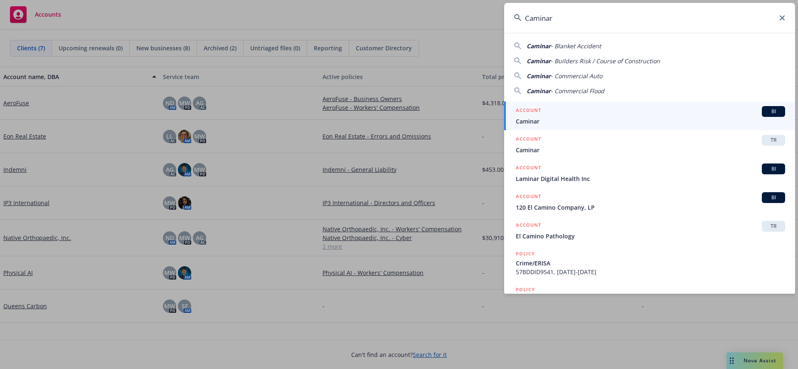 The image size is (798, 369). What do you see at coordinates (649, 202) in the screenshot?
I see `a: ACCOUNTBI120 El Camino Company, LP` at bounding box center [649, 202].